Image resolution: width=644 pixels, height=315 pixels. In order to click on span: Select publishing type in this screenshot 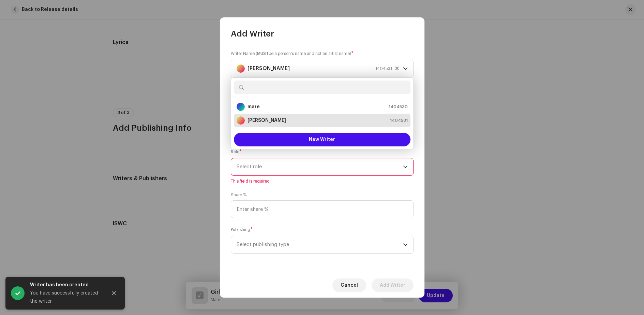, I will do `click(320, 245)`.